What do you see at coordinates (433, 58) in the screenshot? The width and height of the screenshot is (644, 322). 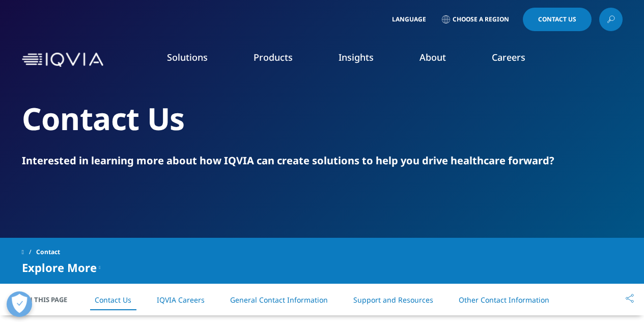 I see `a: About` at bounding box center [433, 58].